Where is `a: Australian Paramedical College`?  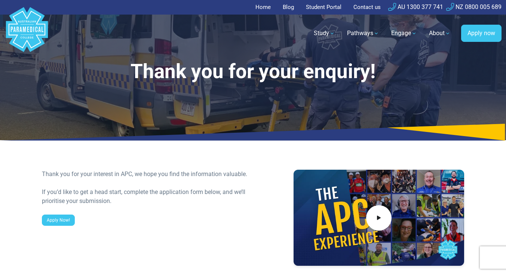
a: Australian Paramedical College is located at coordinates (27, 33).